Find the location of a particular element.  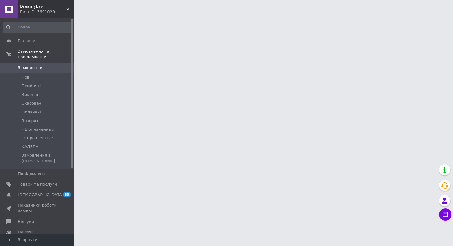

span: Прийняті is located at coordinates (31, 86).